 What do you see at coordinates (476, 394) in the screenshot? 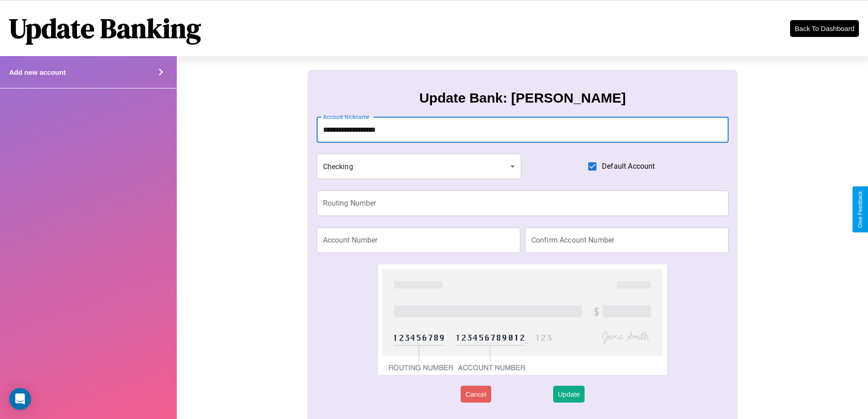
I see `button: Cancel` at bounding box center [476, 394].